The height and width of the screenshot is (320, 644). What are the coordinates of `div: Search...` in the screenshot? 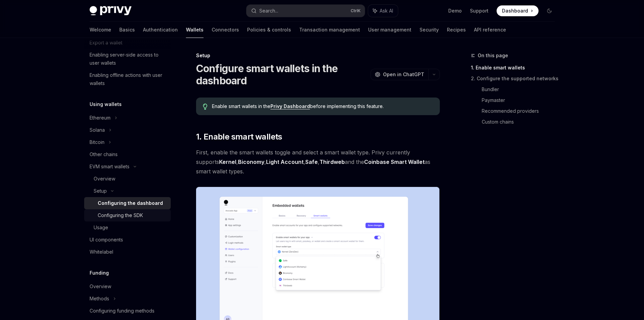 It's located at (269, 11).